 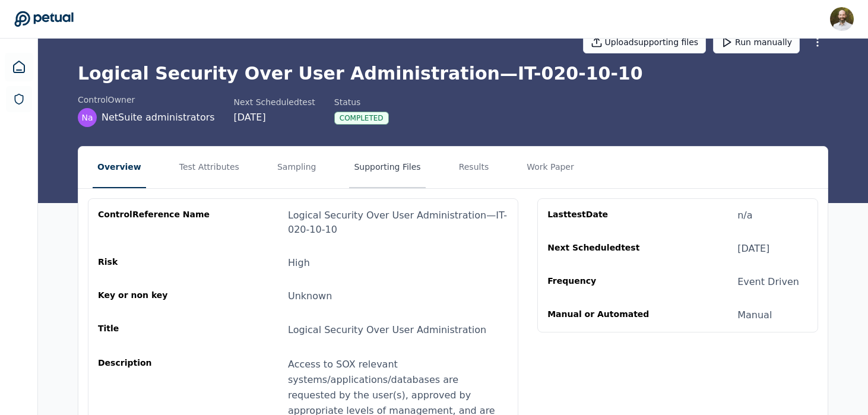 I want to click on div: control Owner, so click(x=146, y=100).